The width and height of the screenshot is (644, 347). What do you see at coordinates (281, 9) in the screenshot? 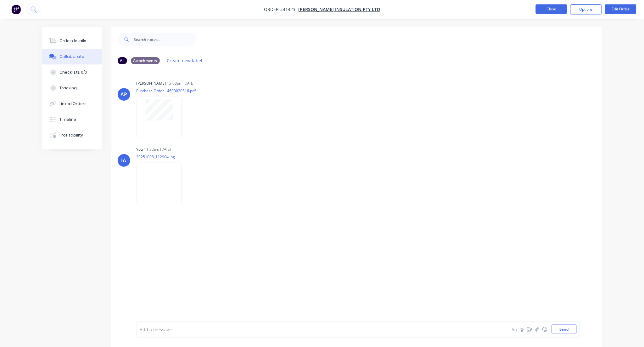
I see `span: Order #41423 -` at bounding box center [281, 9].